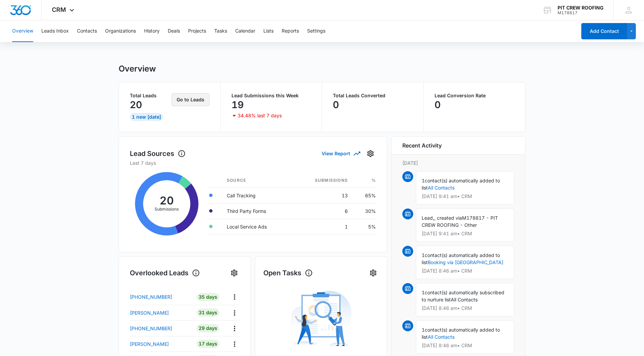 This screenshot has width=644, height=356. What do you see at coordinates (373, 96) in the screenshot?
I see `p: Total Leads Converted` at bounding box center [373, 96].